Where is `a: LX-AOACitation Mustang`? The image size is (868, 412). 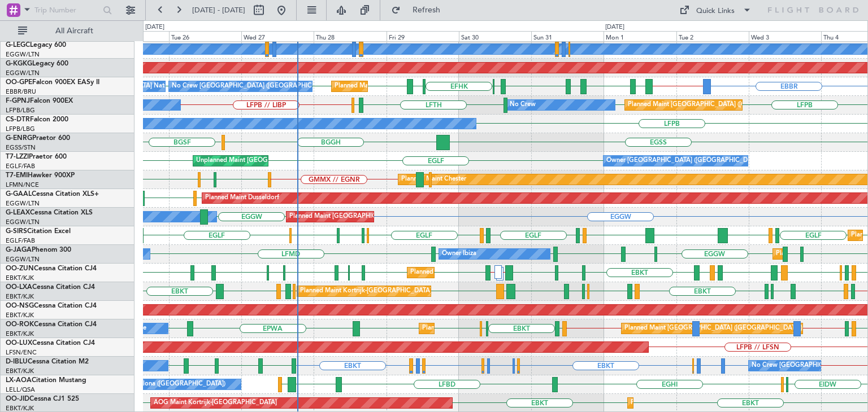 a: LX-AOACitation Mustang is located at coordinates (46, 381).